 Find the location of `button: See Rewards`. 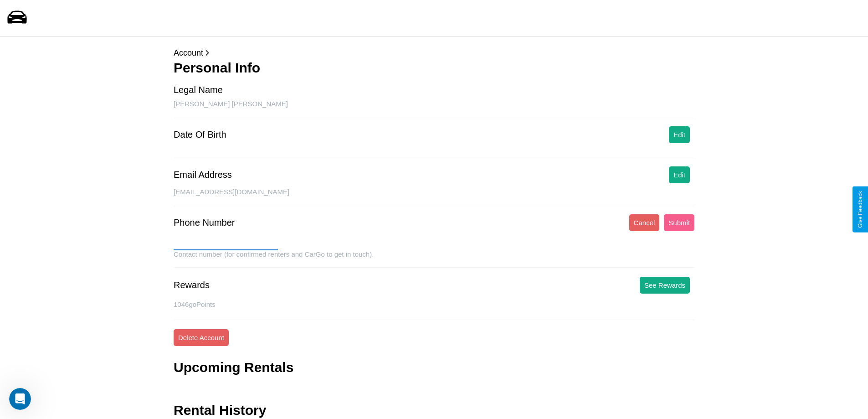

button: See Rewards is located at coordinates (664, 285).